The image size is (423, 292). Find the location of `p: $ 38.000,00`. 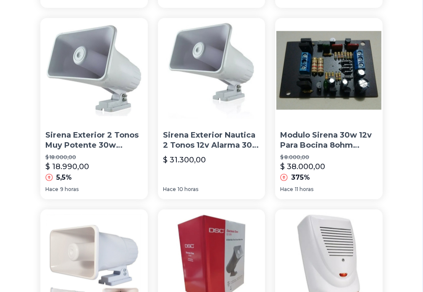

p: $ 38.000,00 is located at coordinates (303, 166).